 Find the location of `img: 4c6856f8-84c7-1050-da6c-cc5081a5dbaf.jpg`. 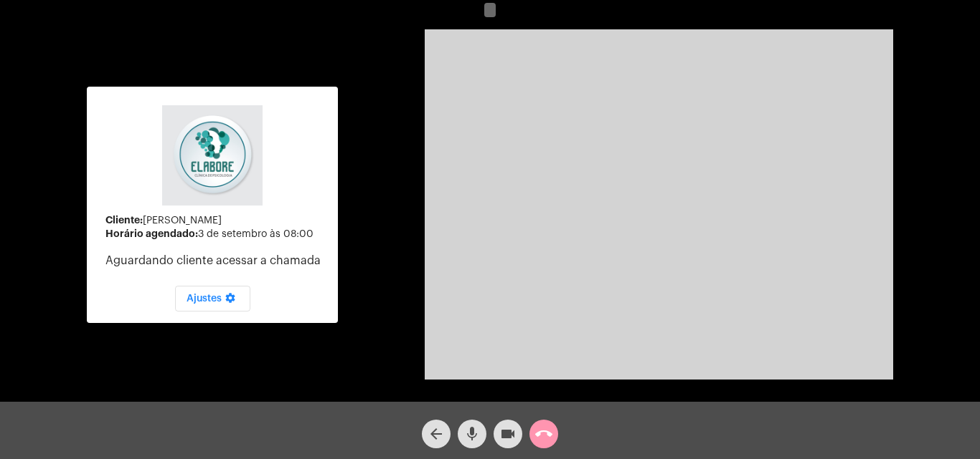

img: 4c6856f8-84c7-1050-da6c-cc5081a5dbaf.jpg is located at coordinates (212, 155).